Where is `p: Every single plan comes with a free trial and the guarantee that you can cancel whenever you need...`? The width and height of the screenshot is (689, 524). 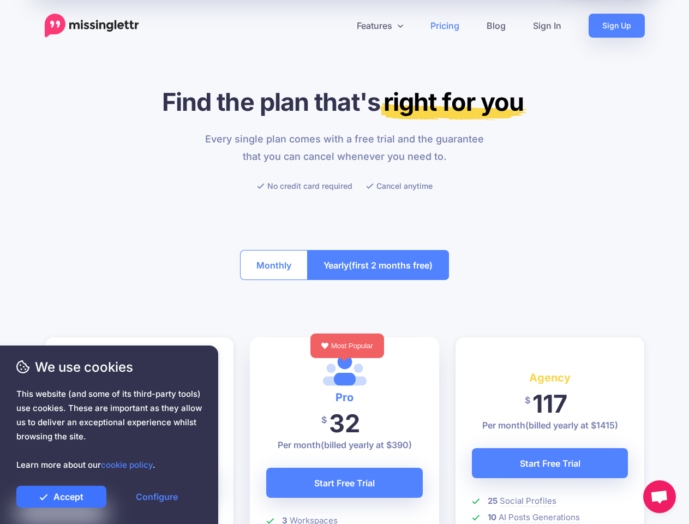 p: Every single plan comes with a free trial and the guarantee that you can cancel whenever you need... is located at coordinates (344, 148).